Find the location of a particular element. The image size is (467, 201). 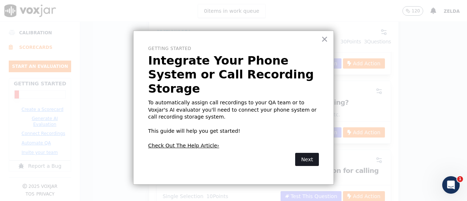

p: Integrate Your Phone System or Call Recording Storage is located at coordinates (233, 74).